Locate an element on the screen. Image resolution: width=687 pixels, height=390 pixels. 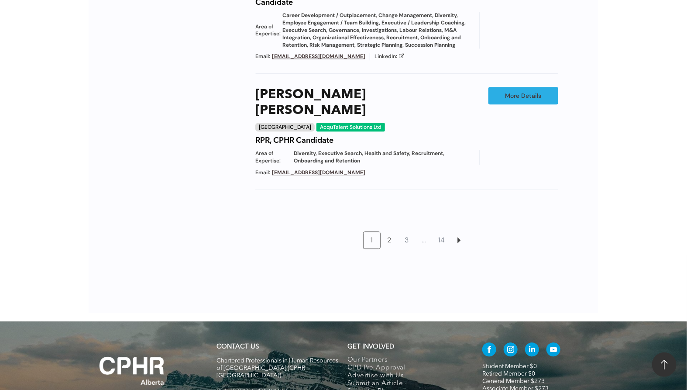
div: AcquTalent Solutions Ltd is located at coordinates (351, 127).